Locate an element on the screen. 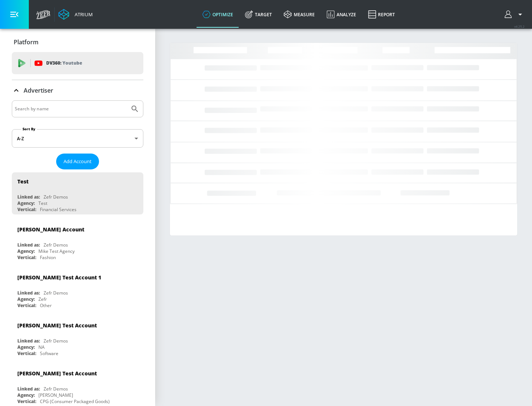 Image resolution: width=532 pixels, height=406 pixels. div: TestLinked as:Zefr DemosAgency:TestVertical:Financial Services is located at coordinates (77, 194).